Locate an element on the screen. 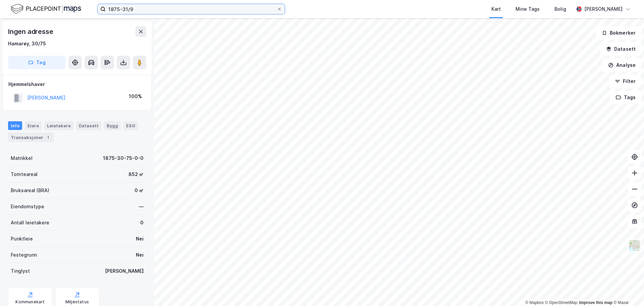 The image size is (644, 306). div: Punktleie is located at coordinates (22, 238).